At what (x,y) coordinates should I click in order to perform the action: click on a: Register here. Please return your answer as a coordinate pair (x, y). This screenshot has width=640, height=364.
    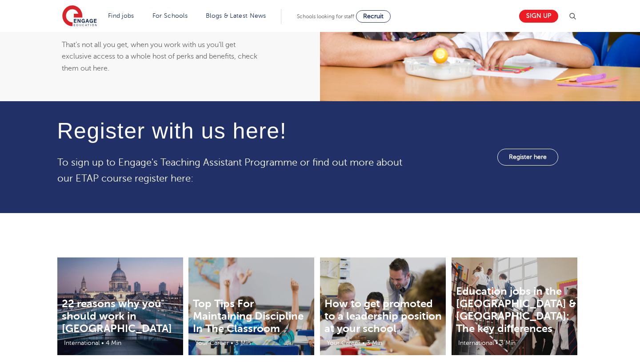
    Looking at the image, I should click on (527, 157).